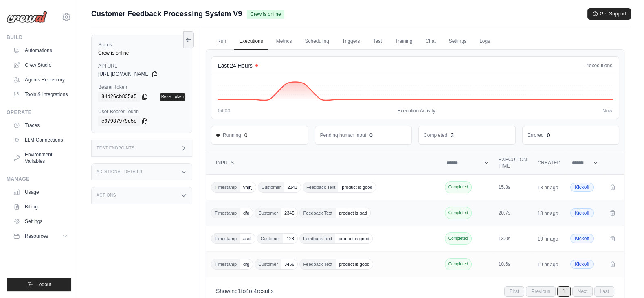  What do you see at coordinates (40, 94) in the screenshot?
I see `a: Tools & Integrations` at bounding box center [40, 94].